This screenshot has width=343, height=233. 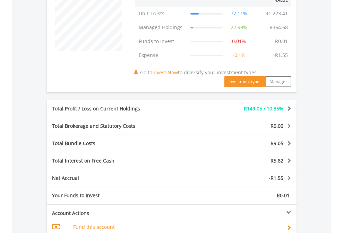 I want to click on button: Manager, so click(x=278, y=82).